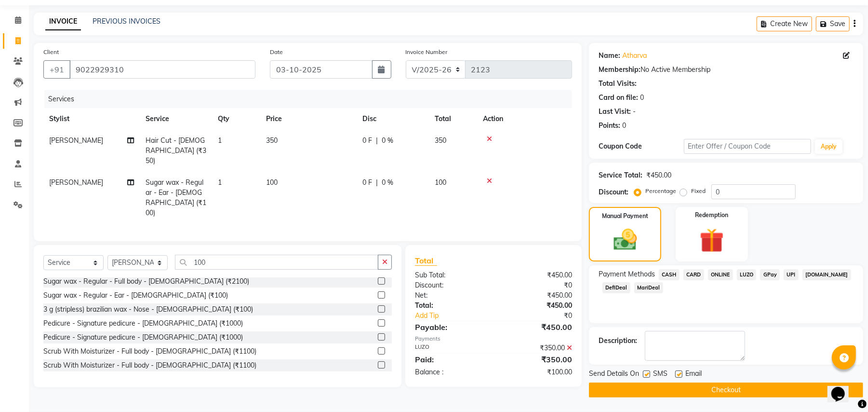 Image resolution: width=868 pixels, height=412 pixels. Describe the element at coordinates (162, 70) in the screenshot. I see `input: Search by Name/Mobile/Email/Code` at that location.